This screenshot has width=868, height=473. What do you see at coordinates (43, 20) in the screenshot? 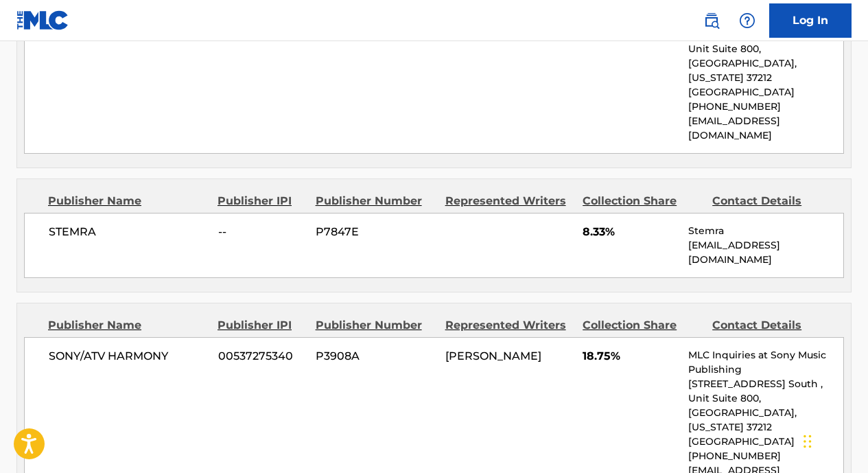
I see `img: MLC Logo` at bounding box center [43, 20].